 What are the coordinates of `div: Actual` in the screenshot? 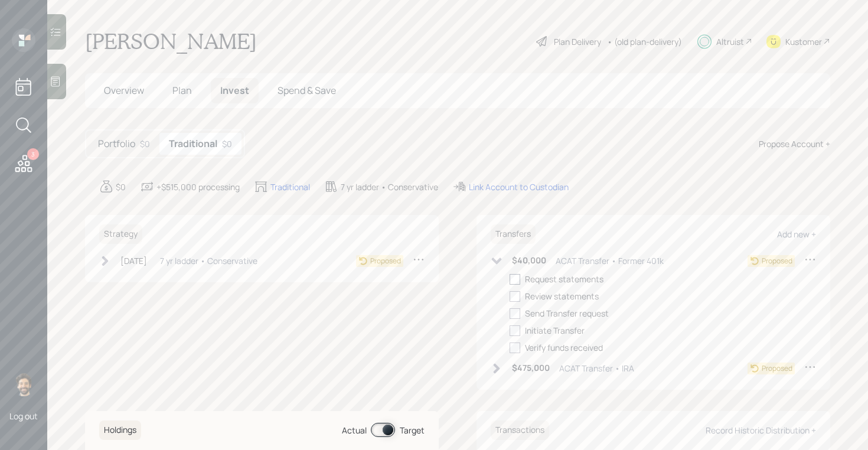 It's located at (354, 430).